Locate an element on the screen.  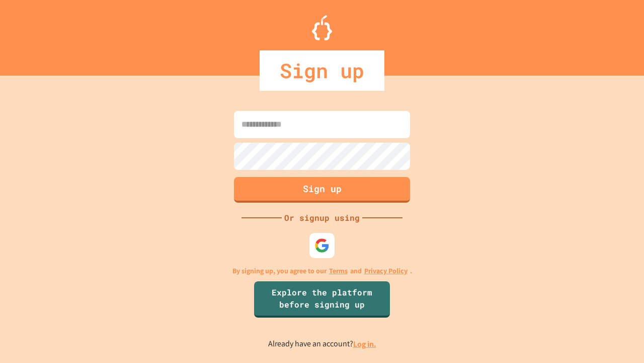
a: Explore the platform before signing up is located at coordinates (322, 299).